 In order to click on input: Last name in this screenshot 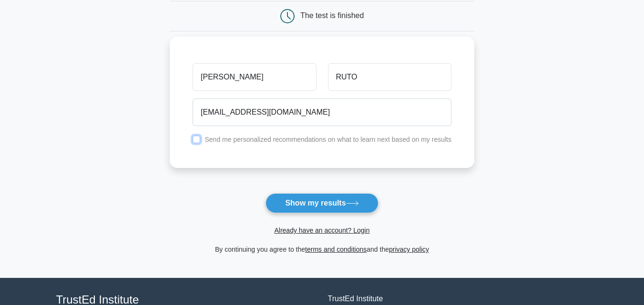, I will do `click(389, 77)`.